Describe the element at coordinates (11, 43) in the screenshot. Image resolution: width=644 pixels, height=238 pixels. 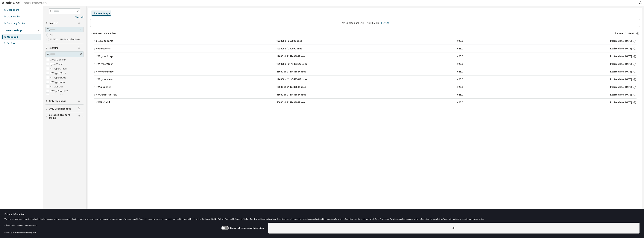
I see `div: On Prem` at that location.